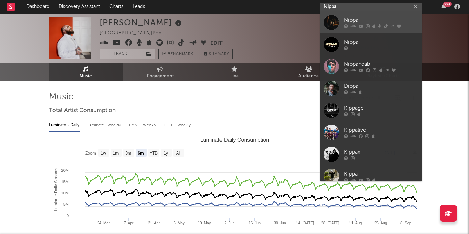 The image size is (469, 234). What do you see at coordinates (178, 125) in the screenshot?
I see `div: OCC - Weekly` at bounding box center [178, 125].